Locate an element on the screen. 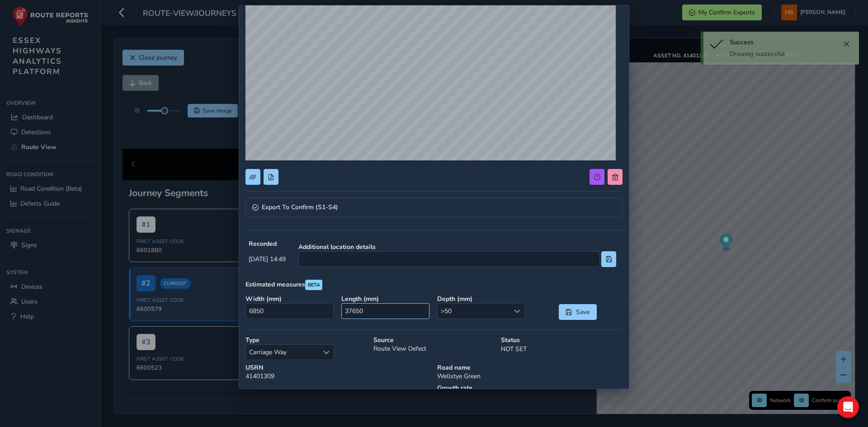 The height and width of the screenshot is (427, 868). strong: Length ( mm ) is located at coordinates (386, 298).